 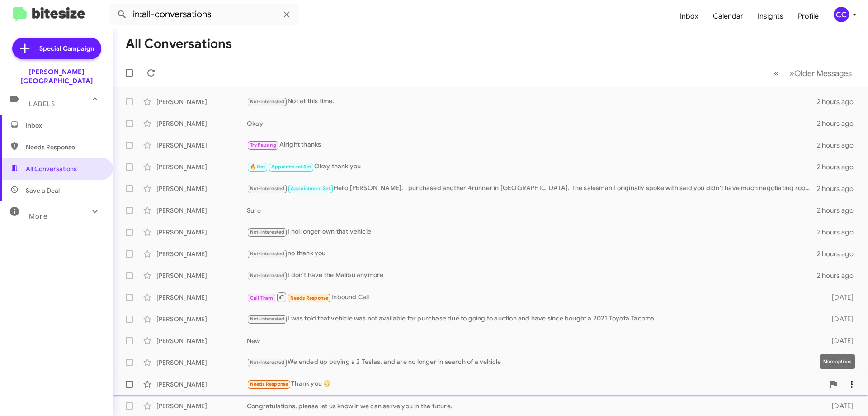 I want to click on a: Special Campaign, so click(x=56, y=48).